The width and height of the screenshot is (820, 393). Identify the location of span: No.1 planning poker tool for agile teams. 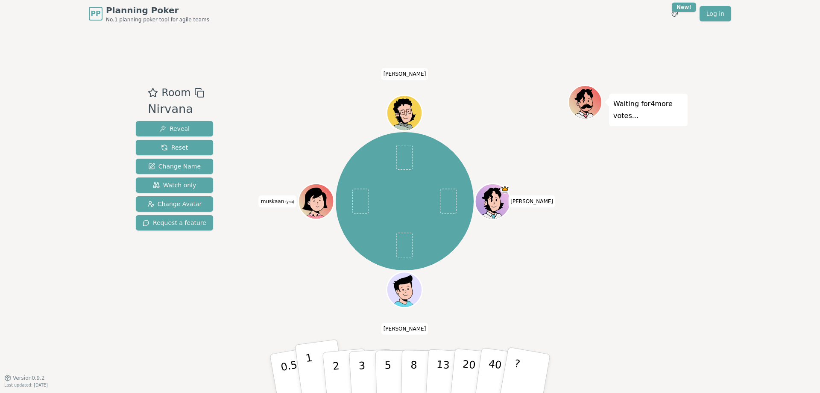
(158, 20).